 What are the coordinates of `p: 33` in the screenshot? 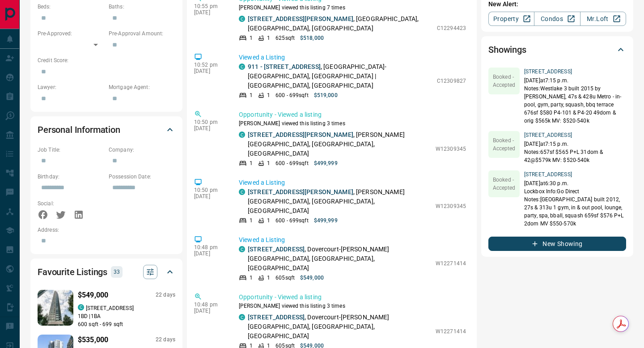 It's located at (116, 272).